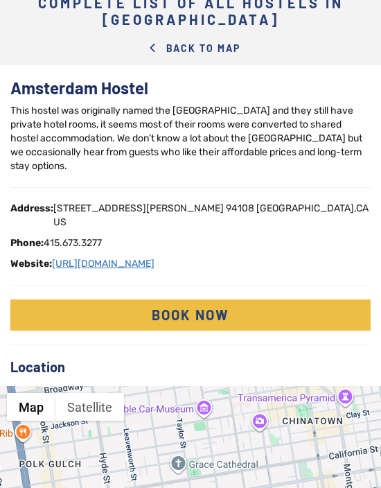 The image size is (381, 488). Describe the element at coordinates (32, 209) in the screenshot. I see `div: Address:` at that location.